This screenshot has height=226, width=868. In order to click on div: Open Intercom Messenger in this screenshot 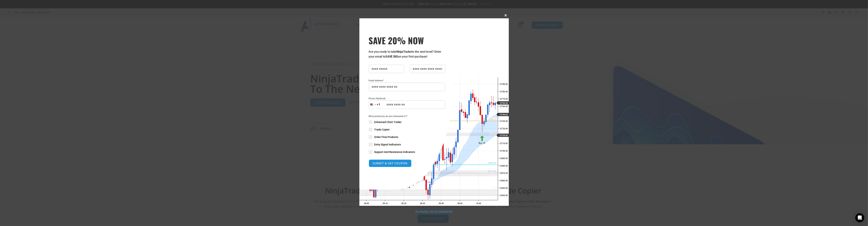, I will do `click(860, 217)`.